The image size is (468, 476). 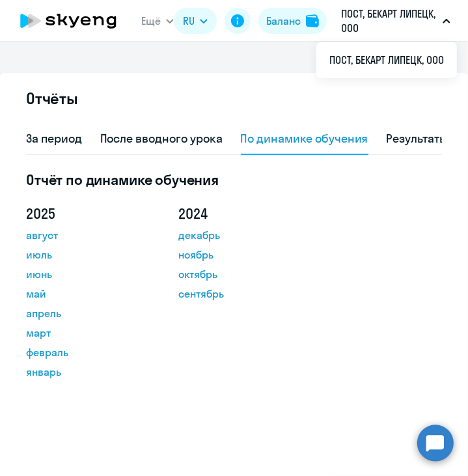 I want to click on div: Баланс, so click(x=283, y=21).